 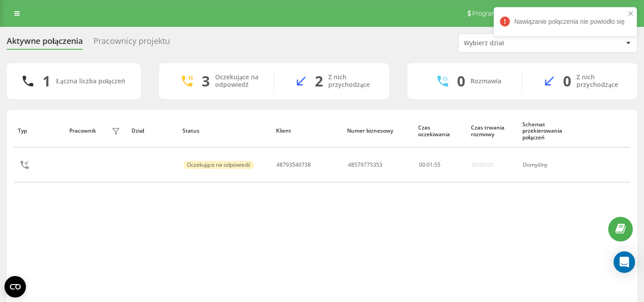 What do you see at coordinates (45, 43) in the screenshot?
I see `div: Aktywne połączenia` at bounding box center [45, 43].